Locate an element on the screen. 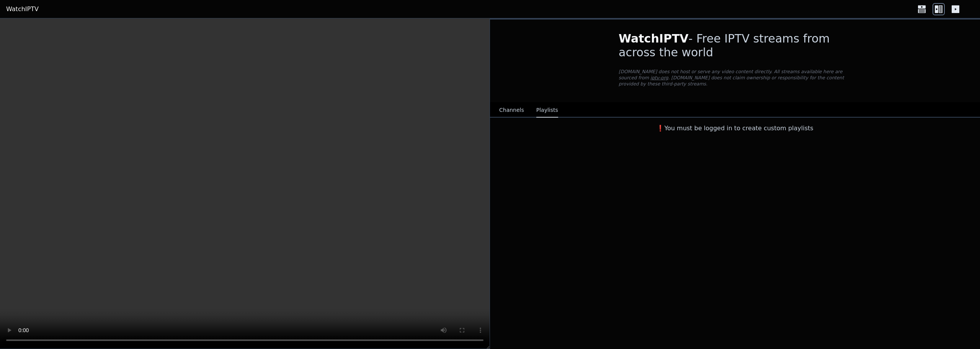  a: WatchIPTV is located at coordinates (22, 9).